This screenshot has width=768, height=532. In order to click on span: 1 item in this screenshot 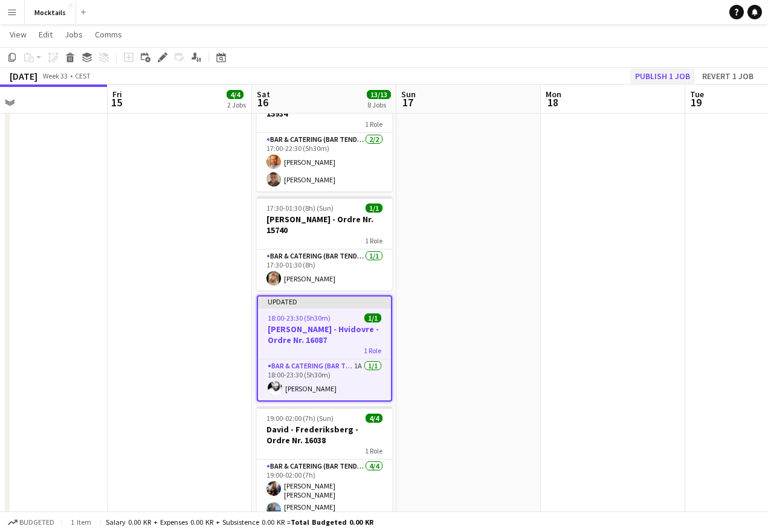, I will do `click(81, 522)`.